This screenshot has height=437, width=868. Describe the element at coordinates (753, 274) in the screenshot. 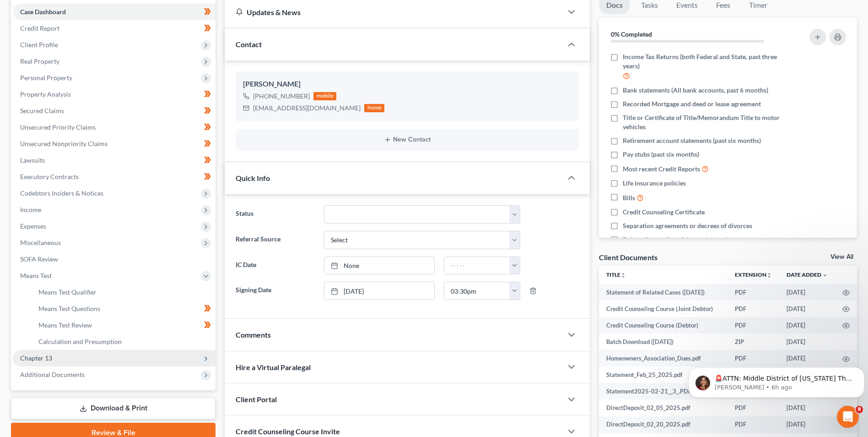

I see `a: Extensionunfold_more` at that location.